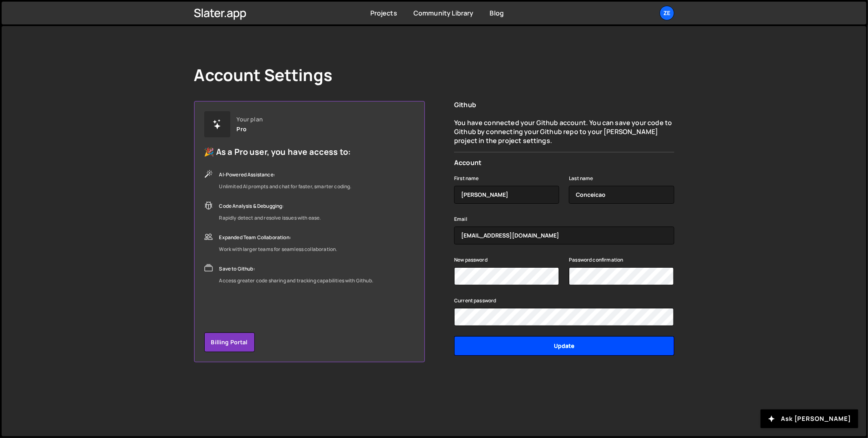 This screenshot has height=438, width=868. I want to click on a: Ze, so click(667, 13).